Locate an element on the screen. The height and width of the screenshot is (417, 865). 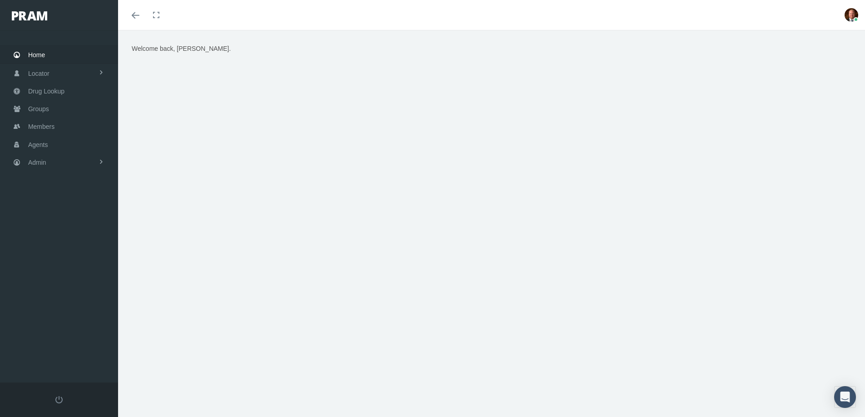
span: Agents is located at coordinates (38, 145).